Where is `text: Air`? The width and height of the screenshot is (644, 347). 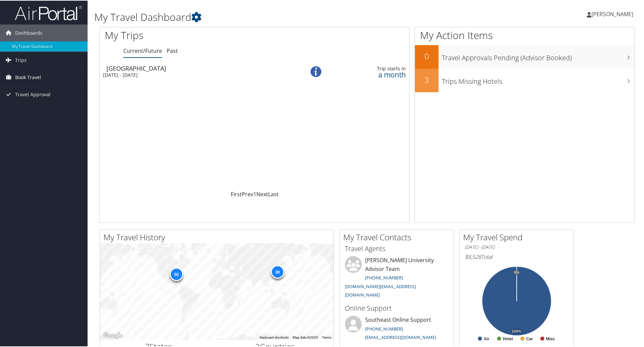
text: Air is located at coordinates (487, 338).